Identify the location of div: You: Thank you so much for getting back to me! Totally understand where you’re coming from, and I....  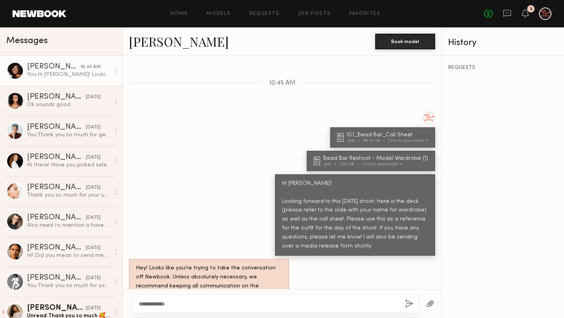
(69, 135).